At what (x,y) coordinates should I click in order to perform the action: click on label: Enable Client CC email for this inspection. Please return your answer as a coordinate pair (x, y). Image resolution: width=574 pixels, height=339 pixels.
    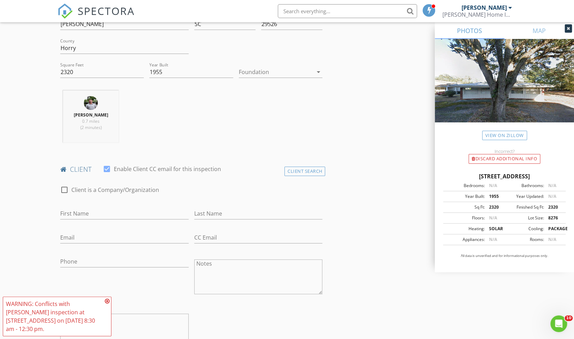
    Looking at the image, I should click on (167, 169).